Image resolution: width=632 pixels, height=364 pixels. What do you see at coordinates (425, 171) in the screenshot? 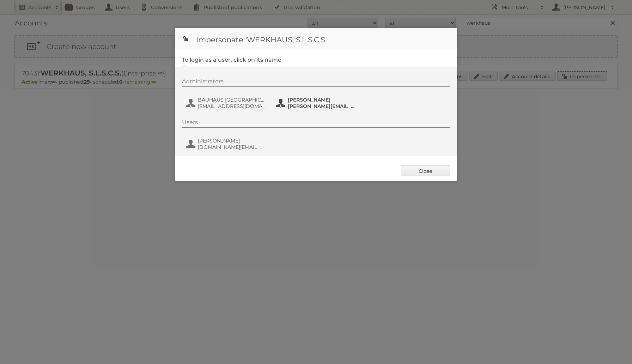
I see `a: Close` at bounding box center [425, 171].